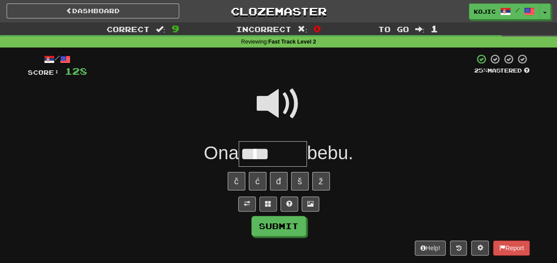 This screenshot has width=557, height=263. I want to click on div: Mastered, so click(502, 71).